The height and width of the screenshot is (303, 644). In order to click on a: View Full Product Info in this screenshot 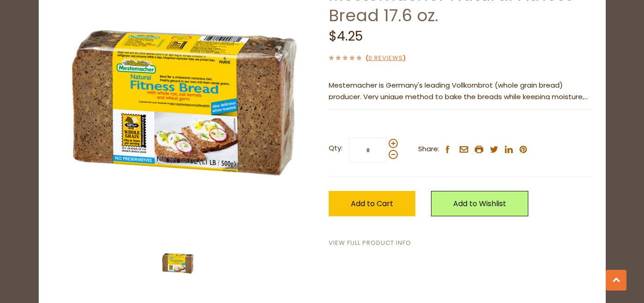, I will do `click(370, 243)`.